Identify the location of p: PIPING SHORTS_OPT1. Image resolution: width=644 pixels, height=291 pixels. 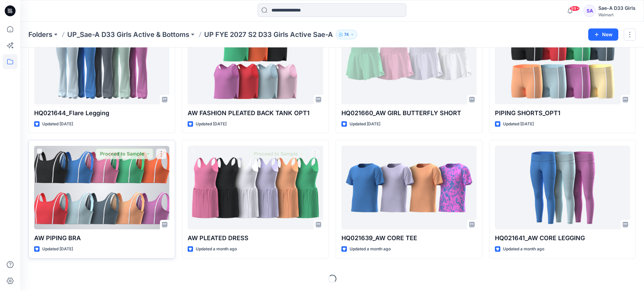
(562, 113).